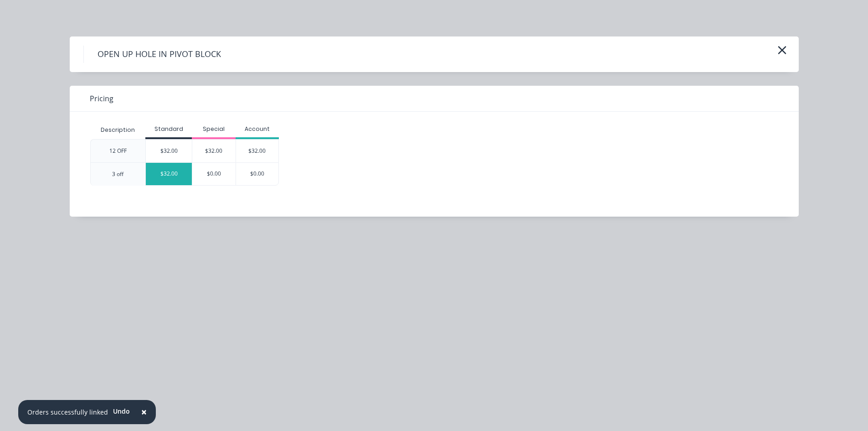 The width and height of the screenshot is (868, 431). What do you see at coordinates (118, 130) in the screenshot?
I see `div: Description` at bounding box center [118, 130].